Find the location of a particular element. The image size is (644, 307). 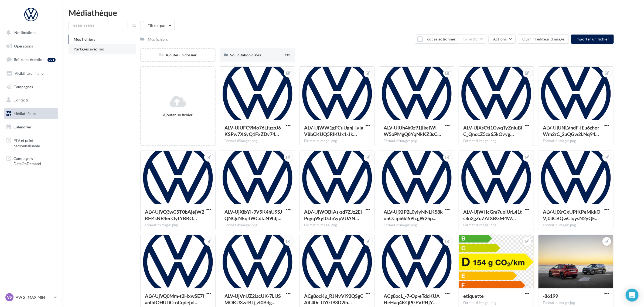

a: Boîte de réception99+ is located at coordinates (31, 59).